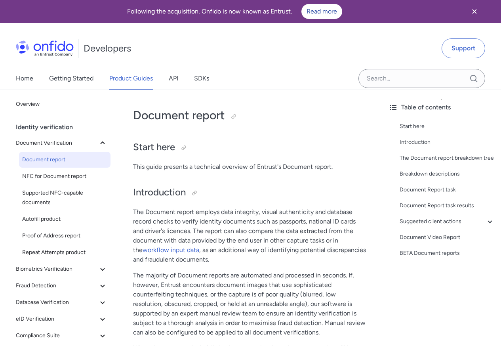 The height and width of the screenshot is (346, 501). I want to click on a: The Document report breakdown tree, so click(447, 158).